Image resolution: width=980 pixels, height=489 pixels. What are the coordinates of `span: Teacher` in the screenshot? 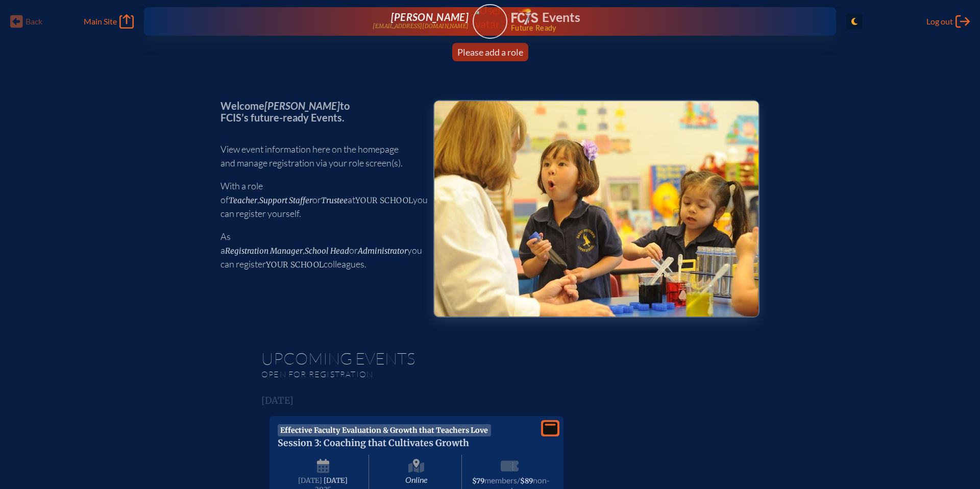 It's located at (243, 200).